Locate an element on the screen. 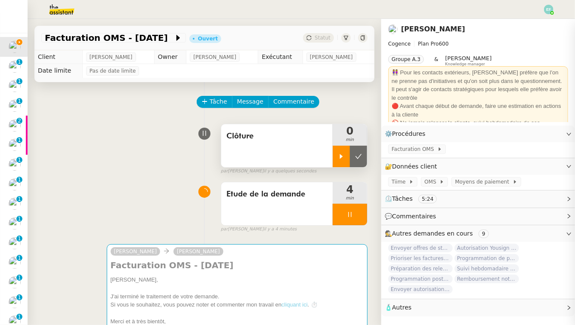  div: 🔐Données client is located at coordinates (478, 166).